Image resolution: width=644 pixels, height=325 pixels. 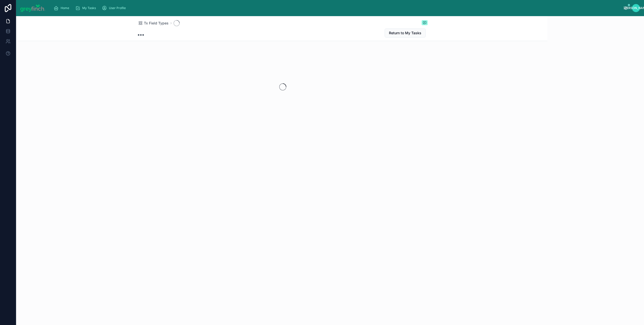 What do you see at coordinates (337, 8) in the screenshot?
I see `div: scrollable content` at bounding box center [337, 8].